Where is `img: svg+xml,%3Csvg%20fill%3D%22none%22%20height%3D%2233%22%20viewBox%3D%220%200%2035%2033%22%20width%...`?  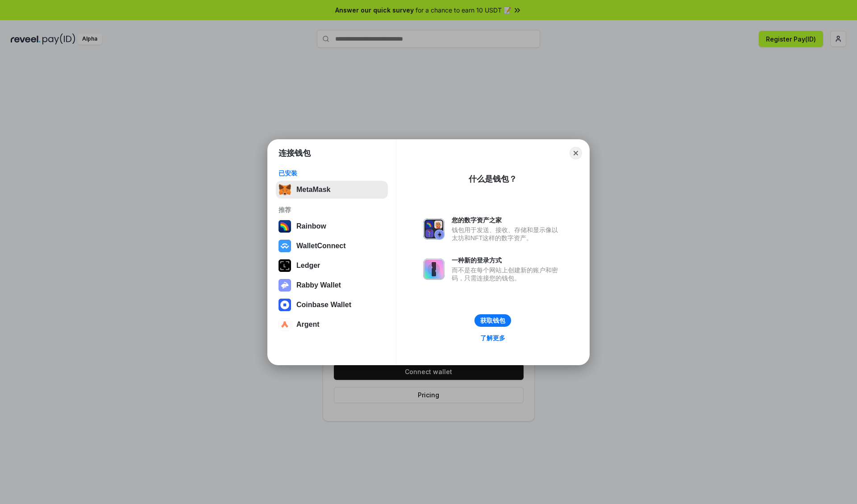
img: svg+xml,%3Csvg%20fill%3D%22none%22%20height%3D%2233%22%20viewBox%3D%220%200%2035%2033%22%20width%... is located at coordinates (285, 190).